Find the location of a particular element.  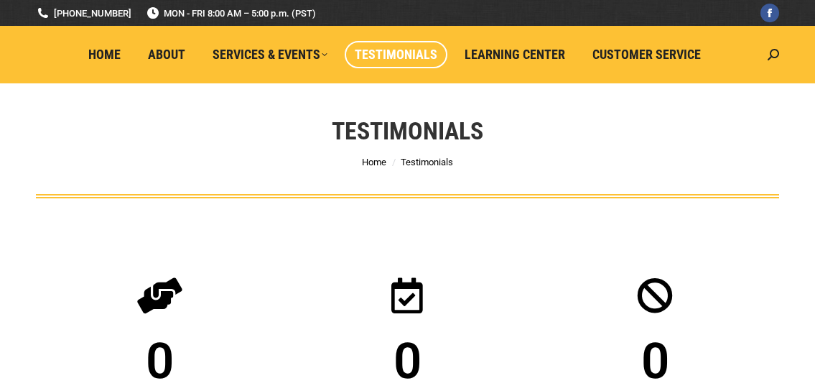

a: About is located at coordinates (167, 55).